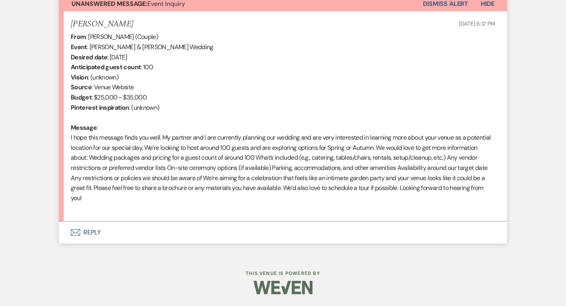  Describe the element at coordinates (89, 57) in the screenshot. I see `b: Desired date` at that location.